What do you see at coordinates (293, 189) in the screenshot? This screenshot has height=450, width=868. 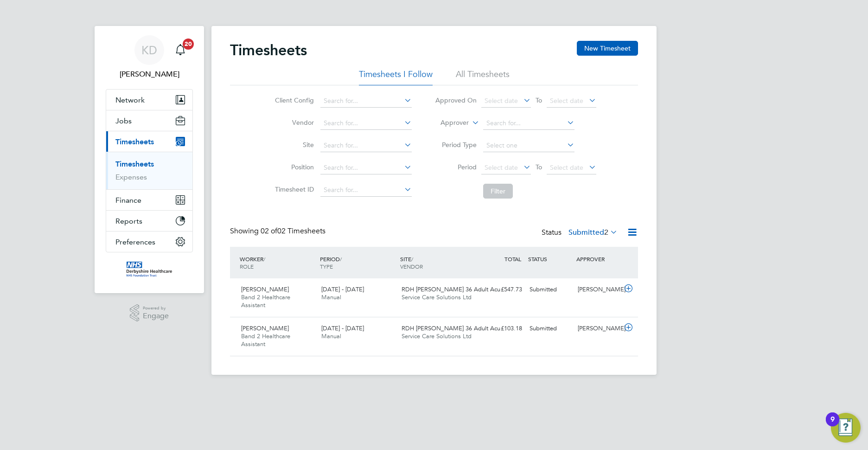 I see `label: Timesheet ID` at bounding box center [293, 189].